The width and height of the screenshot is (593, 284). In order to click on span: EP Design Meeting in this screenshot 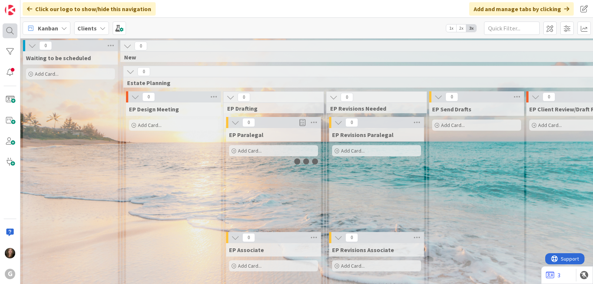, I will do `click(154, 109)`.